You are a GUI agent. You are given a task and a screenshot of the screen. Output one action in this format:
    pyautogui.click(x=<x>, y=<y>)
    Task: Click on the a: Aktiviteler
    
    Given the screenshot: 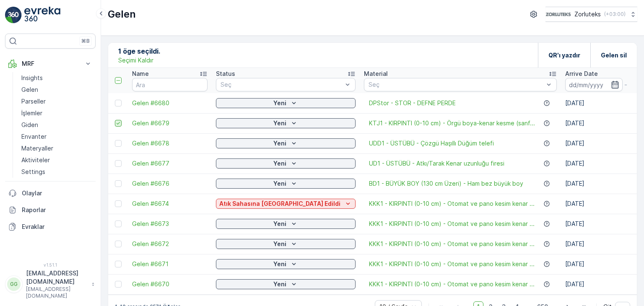 What is the action you would take?
    pyautogui.click(x=57, y=160)
    